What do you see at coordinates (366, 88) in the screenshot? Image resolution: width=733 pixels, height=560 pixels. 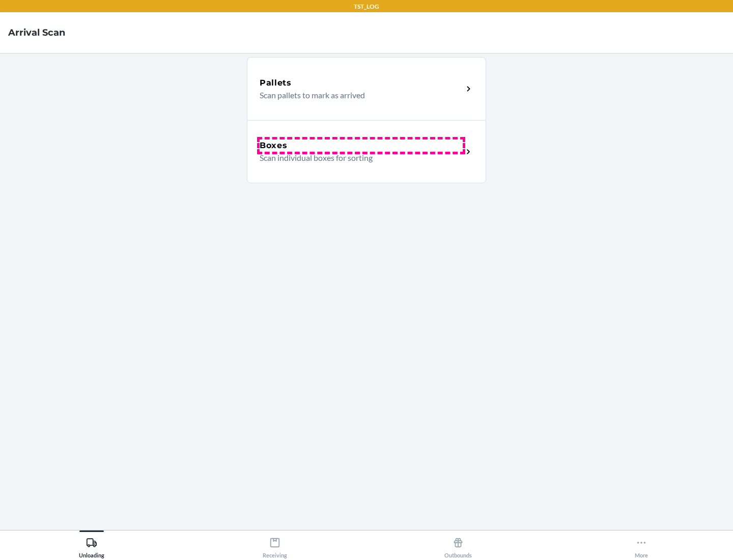 I see `a: PalletsScan pallets to mark as arrived` at bounding box center [366, 88].